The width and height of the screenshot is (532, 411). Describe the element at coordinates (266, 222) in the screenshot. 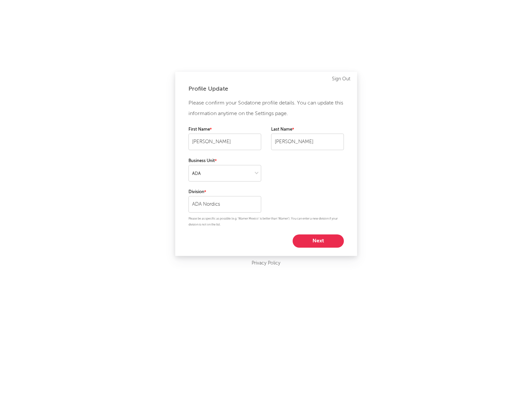

I see `p: Please be as specific as possible (e.g. 'Warner Mexico' is better than 'Warner'). You can enter a...` at that location.